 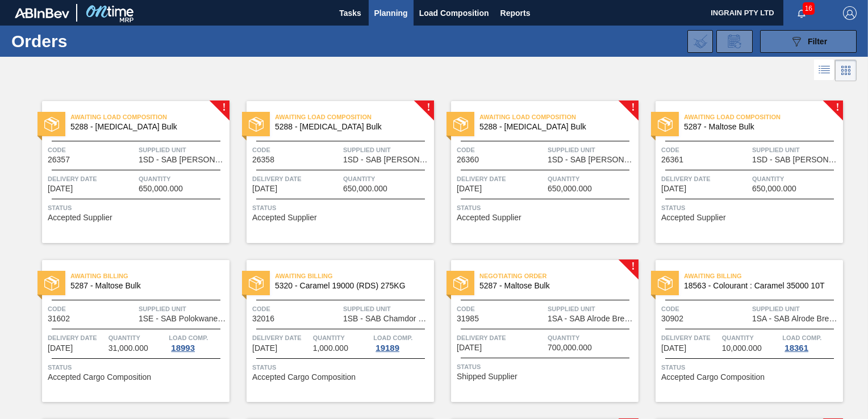 I want to click on span: 31985, so click(x=467, y=319).